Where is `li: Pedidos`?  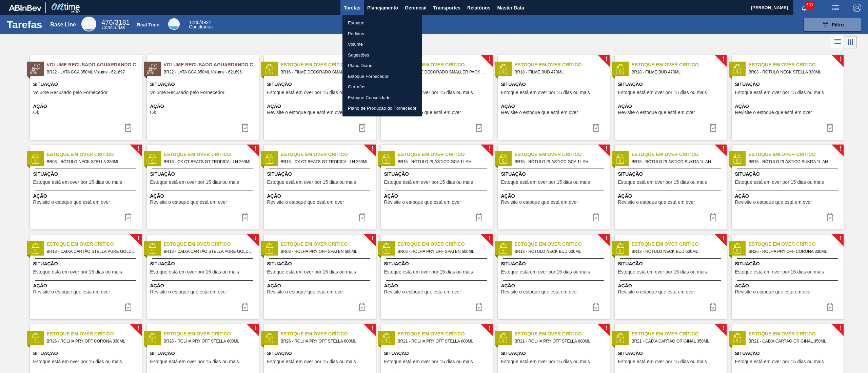
li: Pedidos is located at coordinates (382, 34).